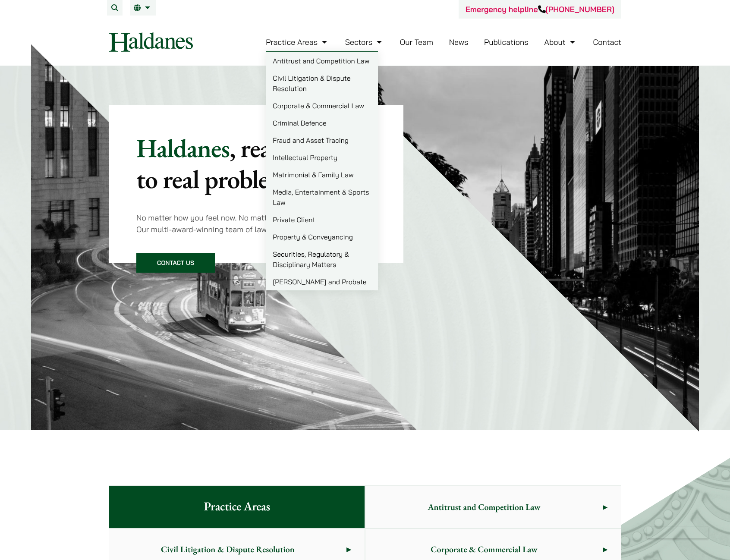 The height and width of the screenshot is (560, 730). What do you see at coordinates (255, 163) in the screenshot?
I see `mark: , real solutions to real problems` at bounding box center [255, 163].